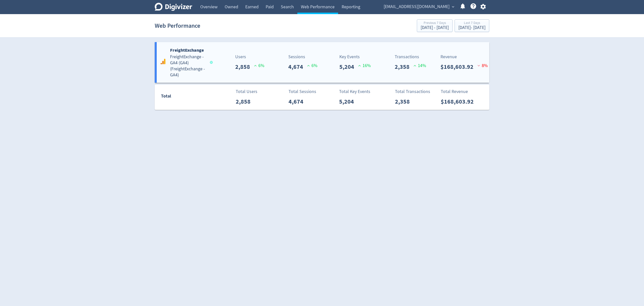 Image resolution: width=644 pixels, height=306 pixels. What do you see at coordinates (472, 23) in the screenshot?
I see `div: Last 7 Days` at bounding box center [472, 23].